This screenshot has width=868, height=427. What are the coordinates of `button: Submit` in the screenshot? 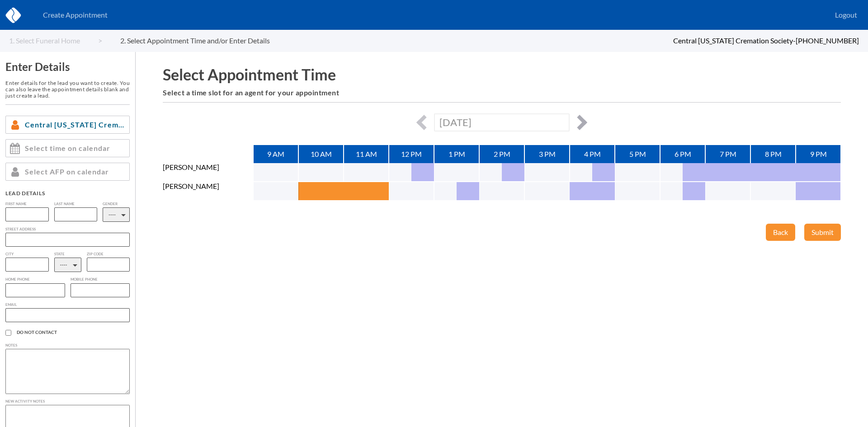 It's located at (822, 233).